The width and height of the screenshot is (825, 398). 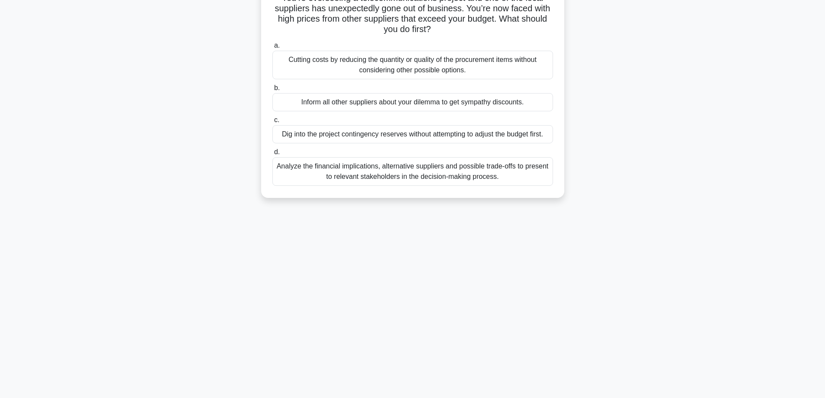 What do you see at coordinates (277, 152) in the screenshot?
I see `span: d.` at bounding box center [277, 152].